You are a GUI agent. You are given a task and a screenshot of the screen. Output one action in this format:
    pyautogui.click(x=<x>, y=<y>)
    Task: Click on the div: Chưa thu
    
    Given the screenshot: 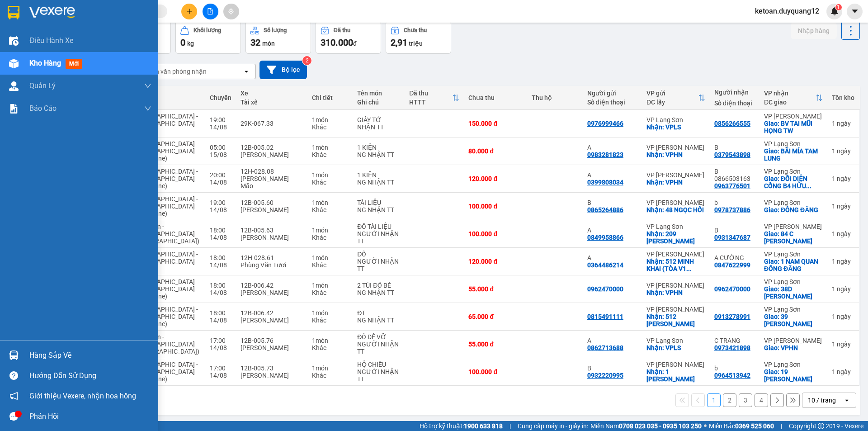 What is the action you would take?
    pyautogui.click(x=495, y=98)
    